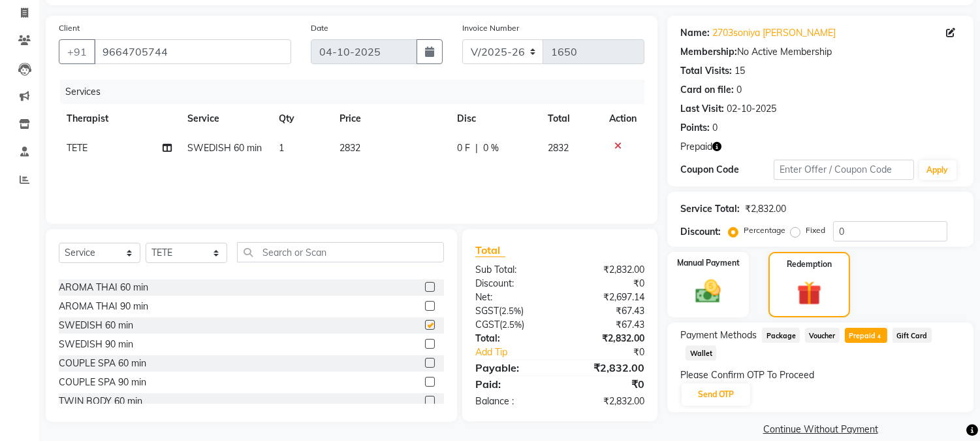  I want to click on div: AROMA THAI 60 min, so click(103, 287).